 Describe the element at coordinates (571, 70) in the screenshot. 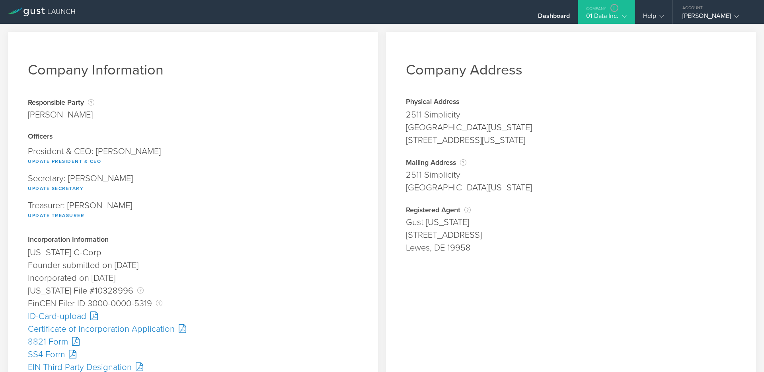

I see `h1: Company Address` at that location.